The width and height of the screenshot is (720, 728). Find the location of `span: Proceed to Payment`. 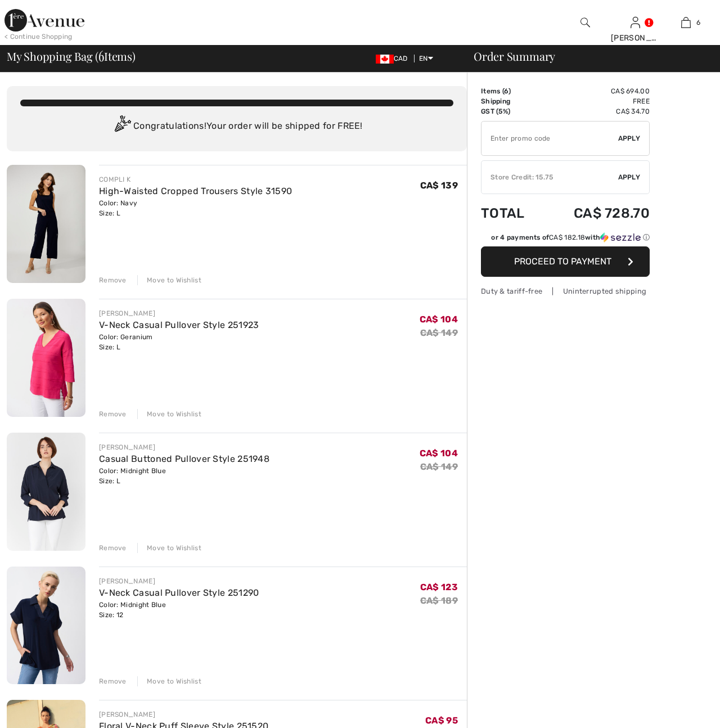

span: Proceed to Payment is located at coordinates (562, 261).